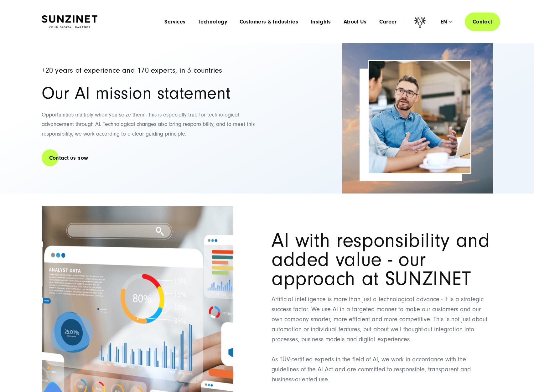 Image resolution: width=534 pixels, height=392 pixels. What do you see at coordinates (446, 22) in the screenshot?
I see `div: en` at bounding box center [446, 22].